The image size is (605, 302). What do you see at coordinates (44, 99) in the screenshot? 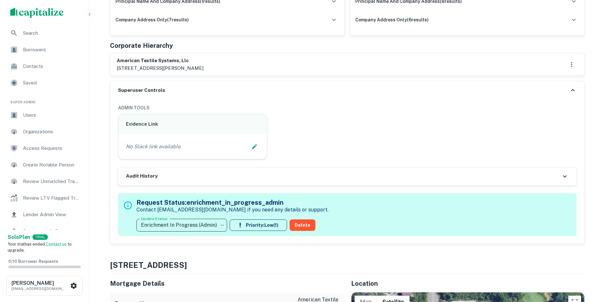
I see `li: Super Admin` at bounding box center [44, 99].